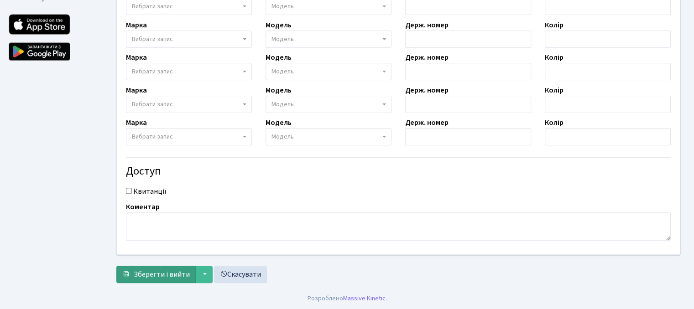  What do you see at coordinates (150, 192) in the screenshot?
I see `label: Квитанції` at bounding box center [150, 192].